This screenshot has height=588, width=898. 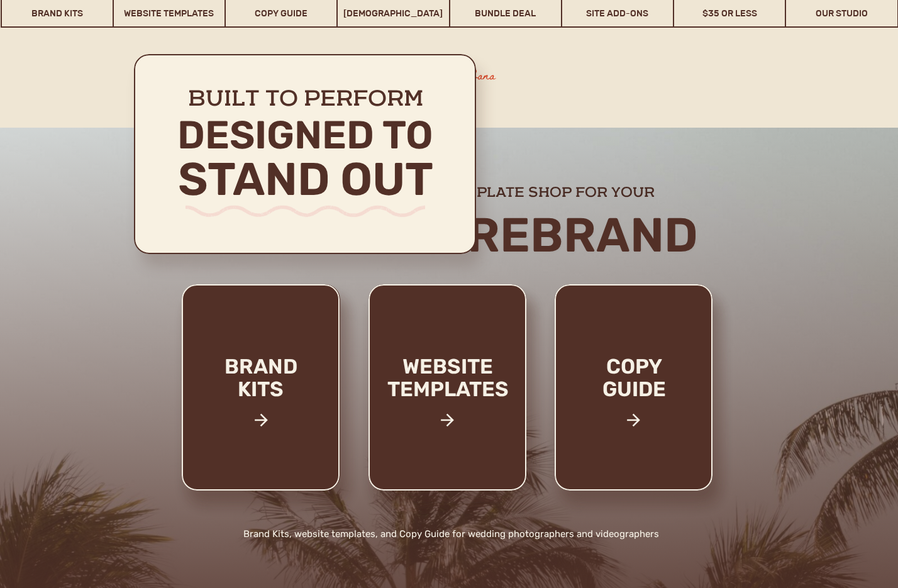 What do you see at coordinates (305, 136) in the screenshot?
I see `h2: Designed to` at bounding box center [305, 136].